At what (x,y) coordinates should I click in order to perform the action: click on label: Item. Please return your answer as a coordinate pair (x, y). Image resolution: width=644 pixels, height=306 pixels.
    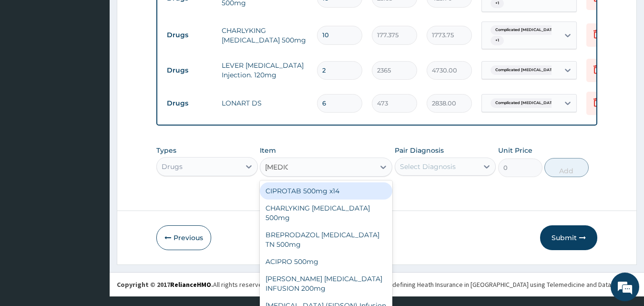
    Looking at the image, I should click on (268, 151).